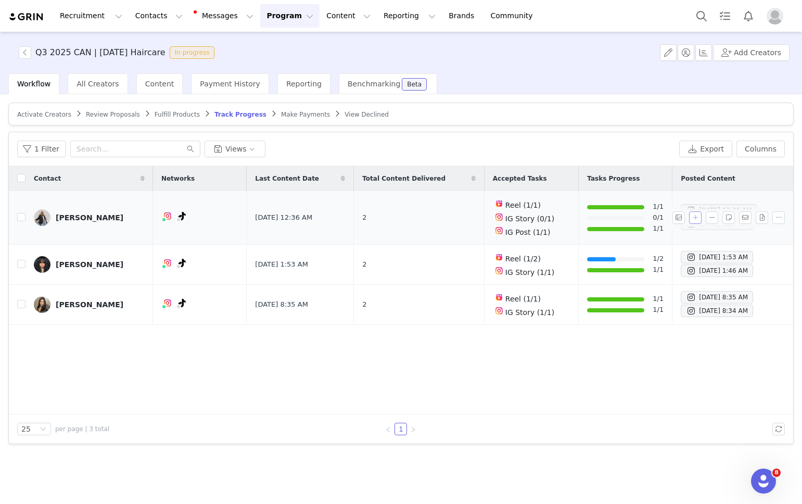 This screenshot has height=504, width=802. Describe the element at coordinates (304, 84) in the screenshot. I see `span: Reporting` at that location.